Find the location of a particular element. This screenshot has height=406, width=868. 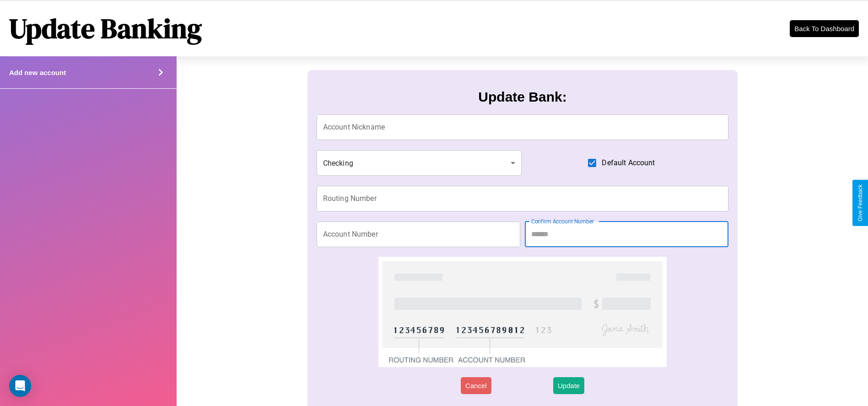

div: Checking is located at coordinates (419, 163).